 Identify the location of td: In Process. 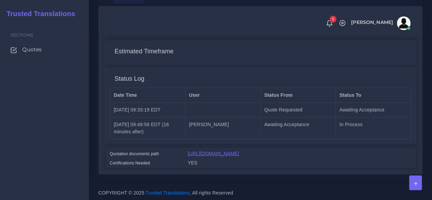
(374, 128).